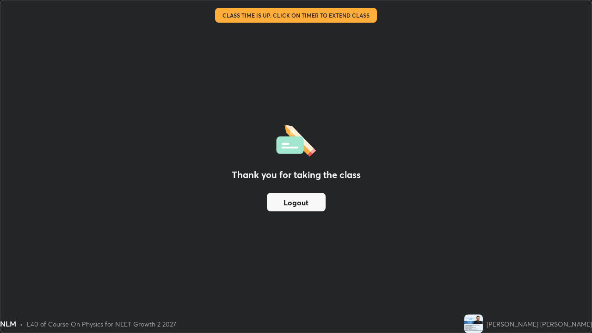 The height and width of the screenshot is (333, 592). Describe the element at coordinates (296, 175) in the screenshot. I see `h2: Thank you for taking the class` at that location.